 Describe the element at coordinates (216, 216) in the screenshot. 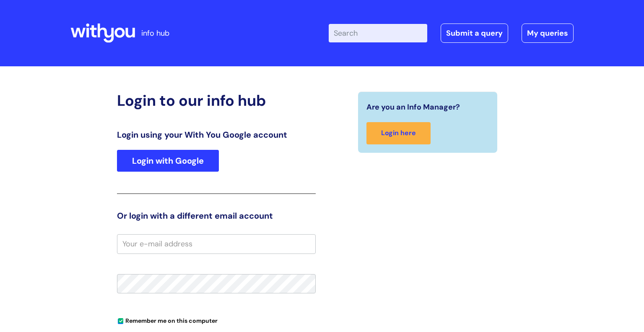

I see `h3: Or login with a different email account` at that location.